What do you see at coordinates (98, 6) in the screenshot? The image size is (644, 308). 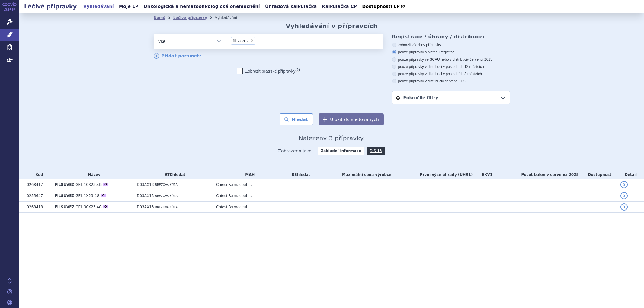 I see `a: Vyhledávání` at bounding box center [98, 6].